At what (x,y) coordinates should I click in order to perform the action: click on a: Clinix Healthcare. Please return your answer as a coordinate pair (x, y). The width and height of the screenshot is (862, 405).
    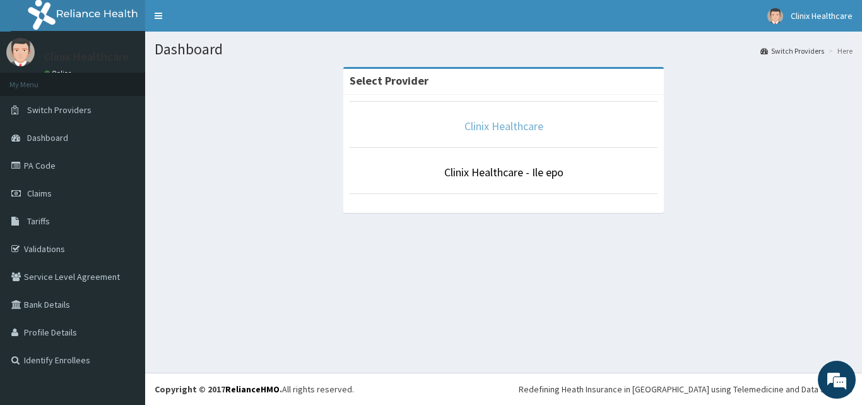
    Looking at the image, I should click on (504, 126).